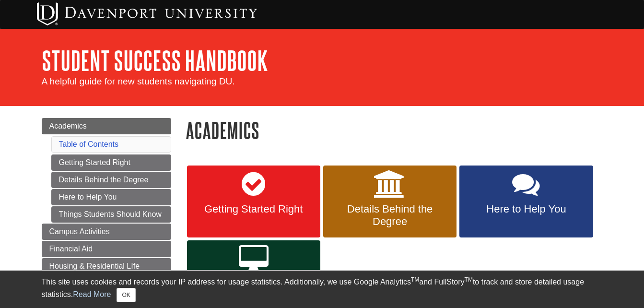 The width and height of the screenshot is (644, 308). I want to click on a: Student Success Handbook, so click(155, 60).